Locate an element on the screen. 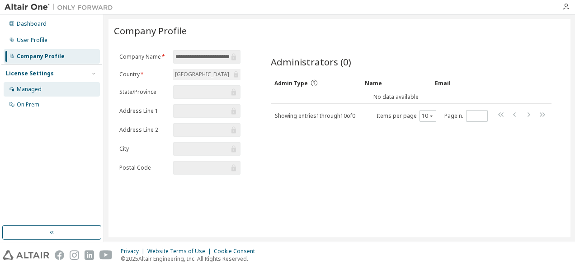 The width and height of the screenshot is (575, 268). div: Dashboard is located at coordinates (32, 24).